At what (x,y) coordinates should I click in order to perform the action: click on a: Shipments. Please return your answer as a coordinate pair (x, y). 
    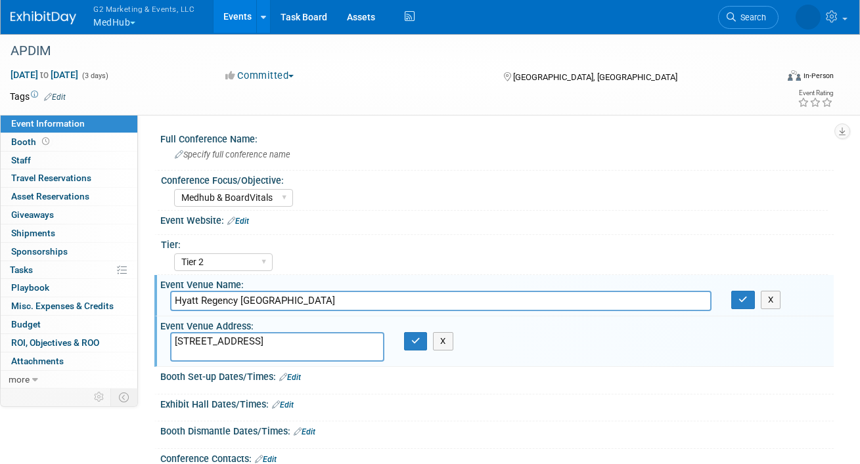
    Looking at the image, I should click on (69, 233).